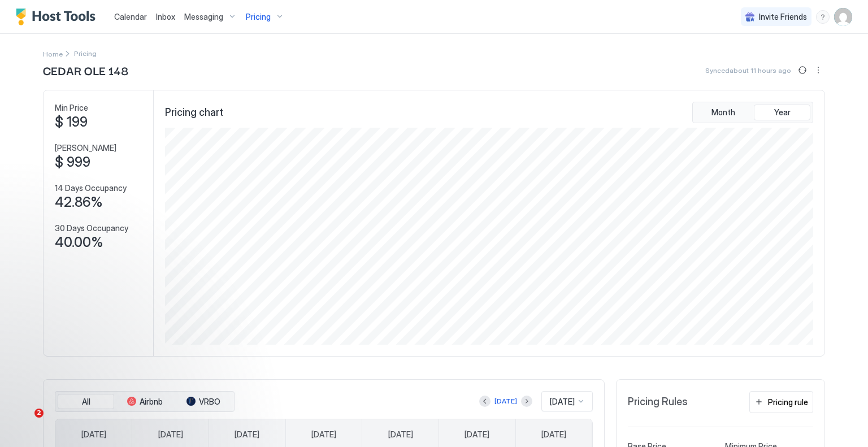 The image size is (868, 447). What do you see at coordinates (165, 16) in the screenshot?
I see `span: Inbox` at bounding box center [165, 16].